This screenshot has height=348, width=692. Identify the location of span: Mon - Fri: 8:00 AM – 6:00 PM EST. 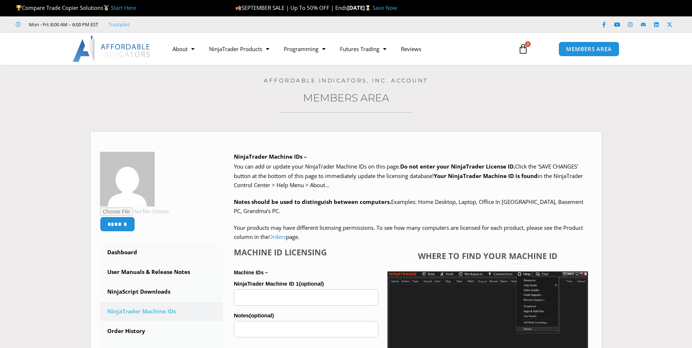
(62, 24).